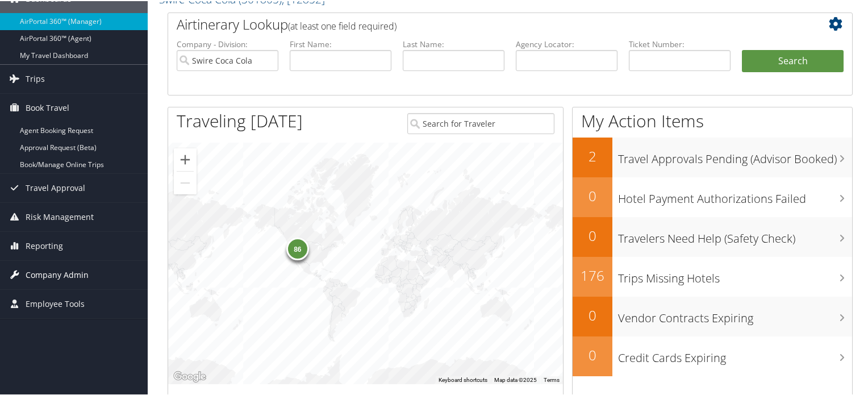 The height and width of the screenshot is (395, 868). I want to click on button: Zoom in, so click(185, 158).